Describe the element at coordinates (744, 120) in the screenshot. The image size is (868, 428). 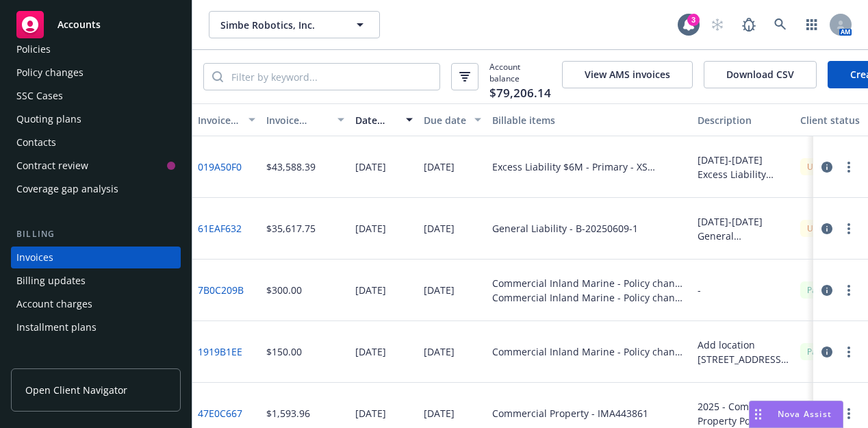
I see `div: Description` at that location.